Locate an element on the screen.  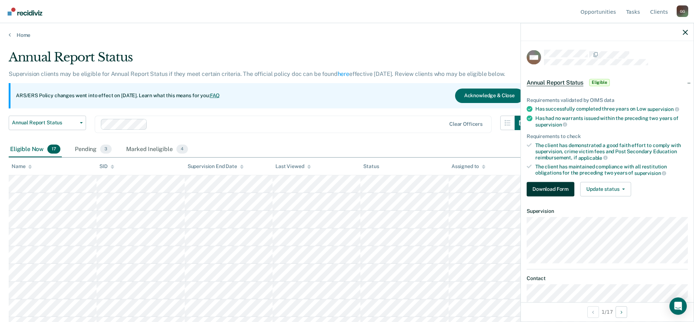
div: Assigned to is located at coordinates (469, 166).